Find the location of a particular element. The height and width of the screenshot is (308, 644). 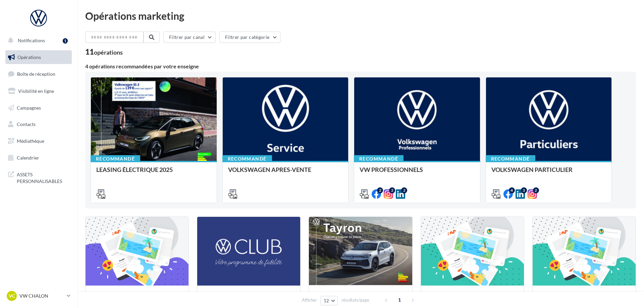

div: 4 opérations recommandées par votre enseigne is located at coordinates (360, 67).